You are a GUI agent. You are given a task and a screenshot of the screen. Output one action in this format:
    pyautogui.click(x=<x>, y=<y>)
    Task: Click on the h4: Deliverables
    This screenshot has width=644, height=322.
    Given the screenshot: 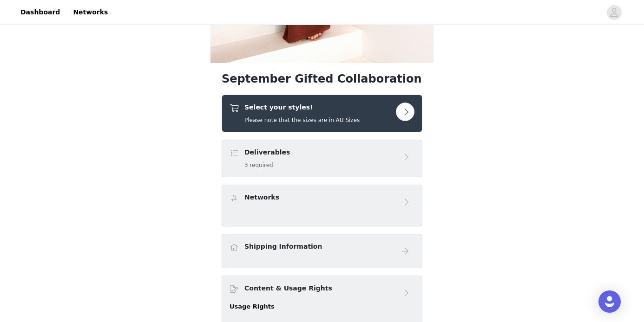 What is the action you would take?
    pyautogui.click(x=267, y=153)
    